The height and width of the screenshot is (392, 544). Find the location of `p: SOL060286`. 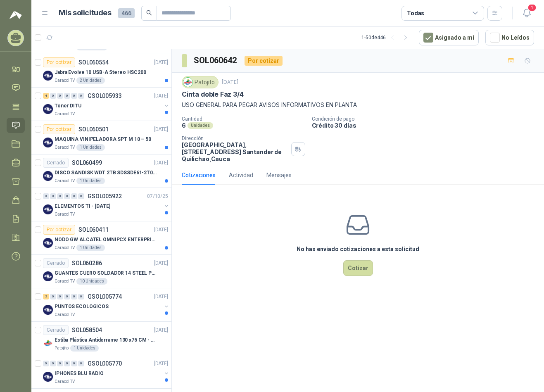

p: SOL060286 is located at coordinates (87, 263).